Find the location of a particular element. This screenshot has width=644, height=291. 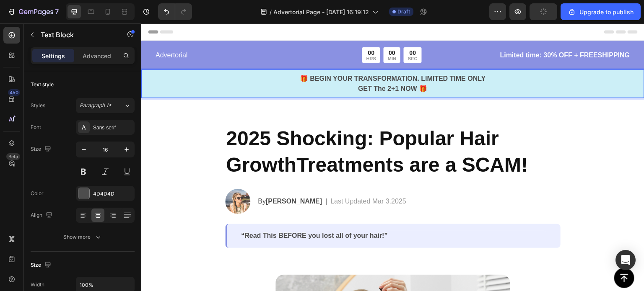

div: Beta is located at coordinates (13, 157).